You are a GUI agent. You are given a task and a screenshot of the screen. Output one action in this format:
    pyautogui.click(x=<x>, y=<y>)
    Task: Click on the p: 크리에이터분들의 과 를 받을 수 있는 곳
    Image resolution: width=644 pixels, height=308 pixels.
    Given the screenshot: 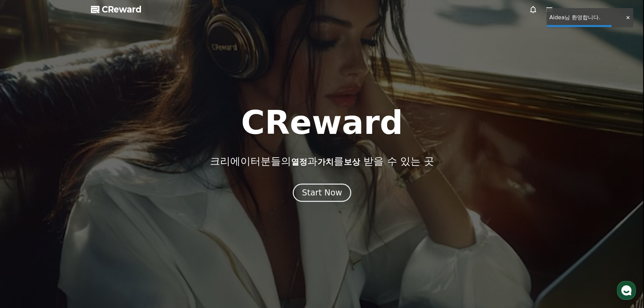 What is the action you would take?
    pyautogui.click(x=322, y=161)
    